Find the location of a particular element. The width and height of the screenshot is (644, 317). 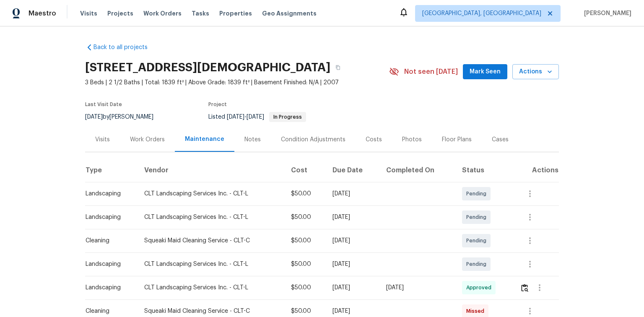

div: Costs is located at coordinates (374, 140).